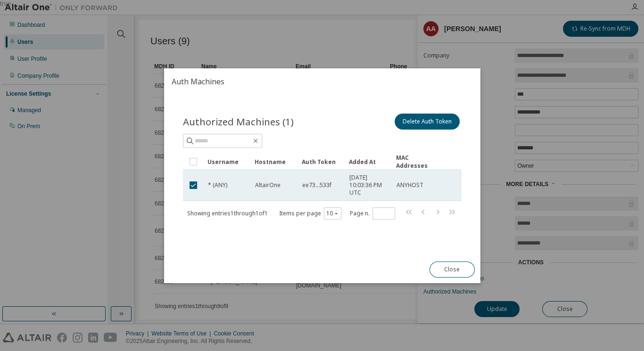  I want to click on div: MAC Addresses, so click(416, 161).